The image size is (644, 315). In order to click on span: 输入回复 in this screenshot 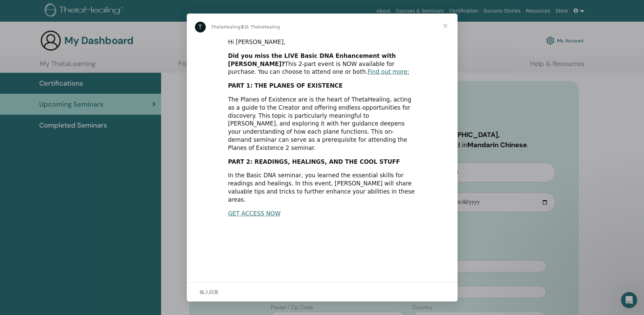, I will do `click(209, 292)`.